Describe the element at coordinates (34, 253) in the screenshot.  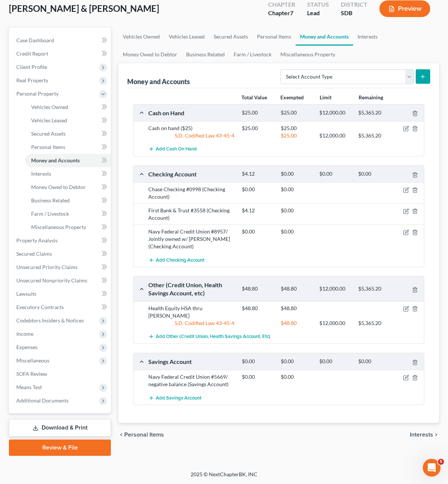
I see `span: Secured Claims` at that location.